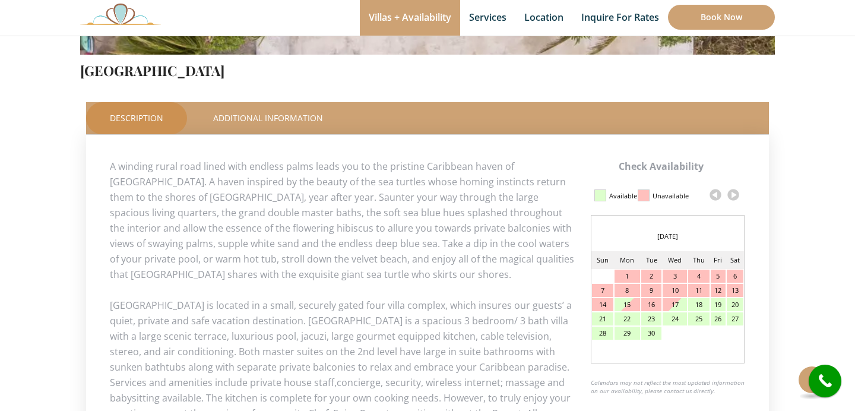  Describe the element at coordinates (603, 305) in the screenshot. I see `div: 14` at that location.